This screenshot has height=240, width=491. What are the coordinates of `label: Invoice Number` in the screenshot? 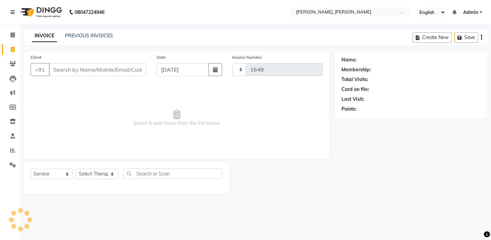 It's located at (247, 57).